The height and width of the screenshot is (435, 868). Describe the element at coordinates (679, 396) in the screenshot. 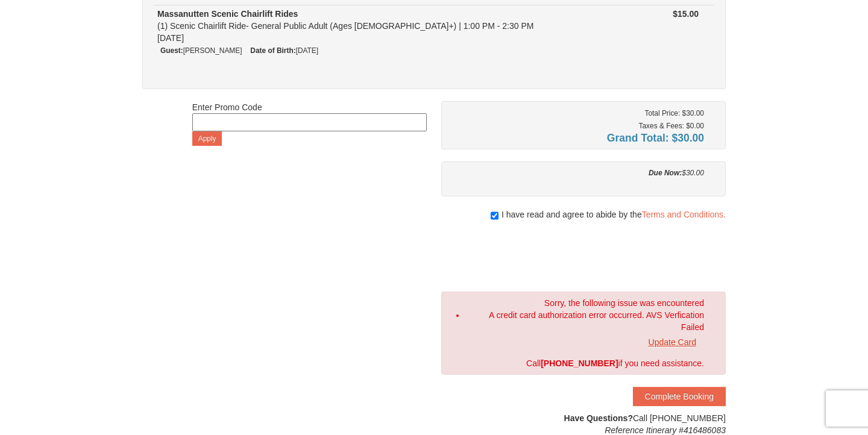

I see `button: Complete Booking` at that location.